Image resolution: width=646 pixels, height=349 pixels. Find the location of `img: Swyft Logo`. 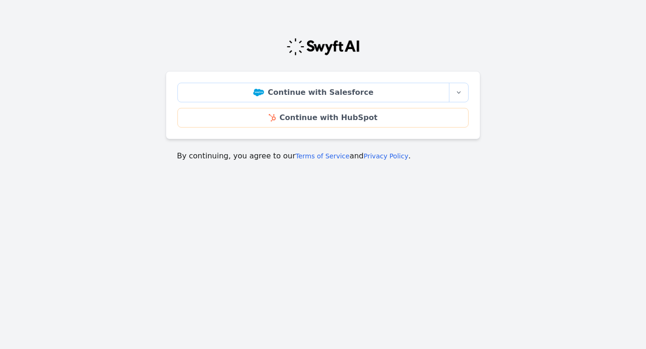

img: Swyft Logo is located at coordinates (323, 47).